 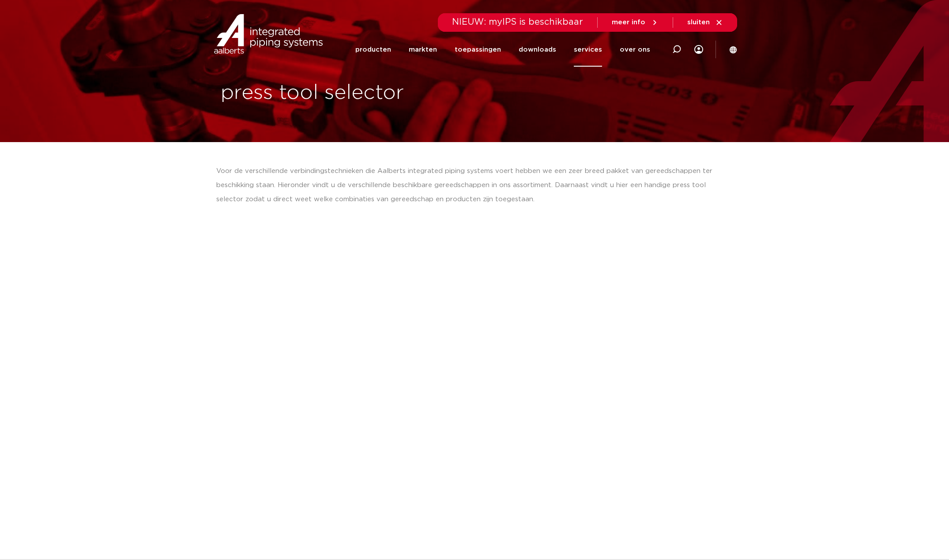 What do you see at coordinates (474, 185) in the screenshot?
I see `div: Voor de verschillende verbindingstechnieken die Aalberts integrated piping systems voert hebben w...` at bounding box center [474, 185].